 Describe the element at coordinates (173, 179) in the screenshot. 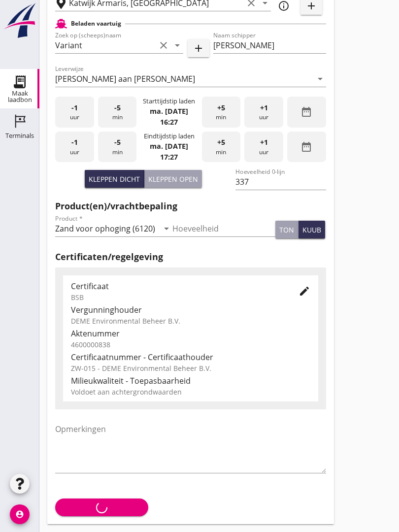

I see `button: Kleppen open` at that location.